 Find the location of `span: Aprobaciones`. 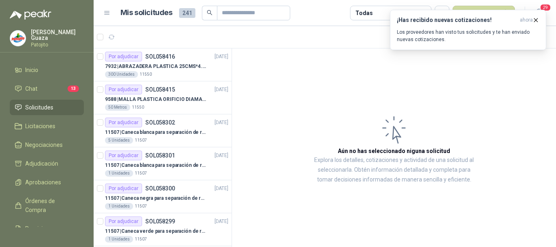

span: Aprobaciones is located at coordinates (43, 182).